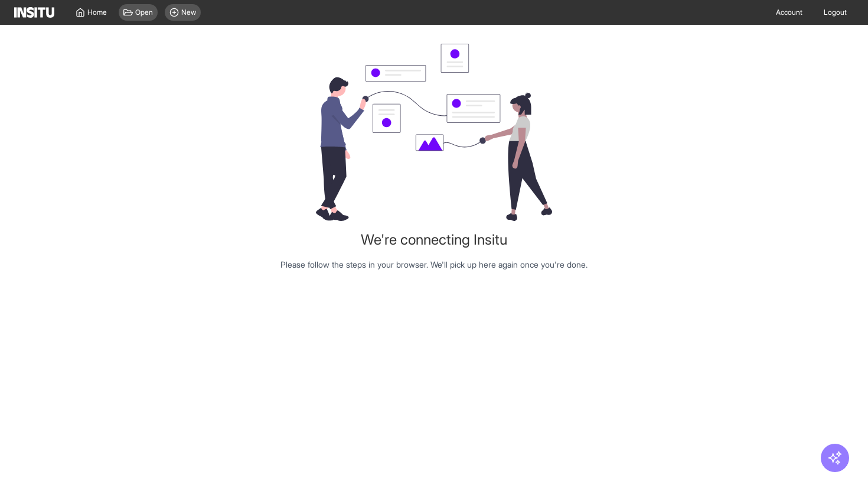 The image size is (868, 491). What do you see at coordinates (434, 240) in the screenshot?
I see `h1: We're connecting Insitu` at bounding box center [434, 240].